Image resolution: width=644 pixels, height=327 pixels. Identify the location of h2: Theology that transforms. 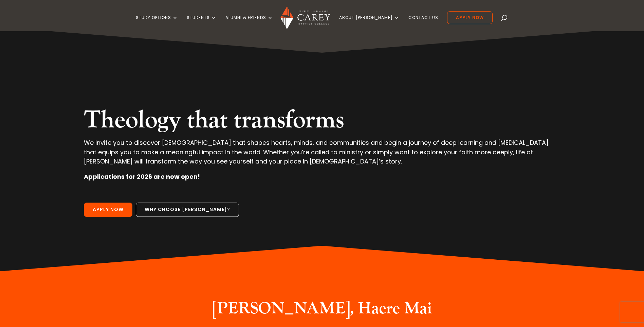
(322, 121).